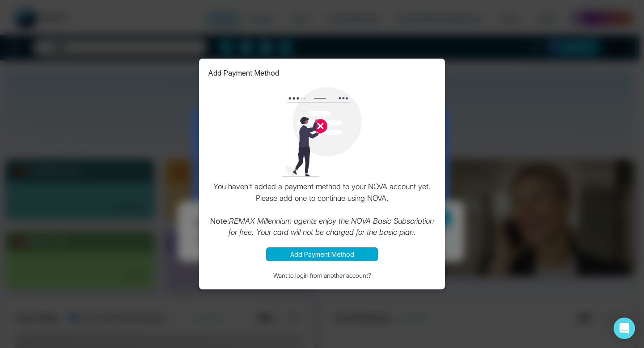 Image resolution: width=644 pixels, height=348 pixels. What do you see at coordinates (322, 275) in the screenshot?
I see `button: Want to login from another account?` at bounding box center [322, 275].